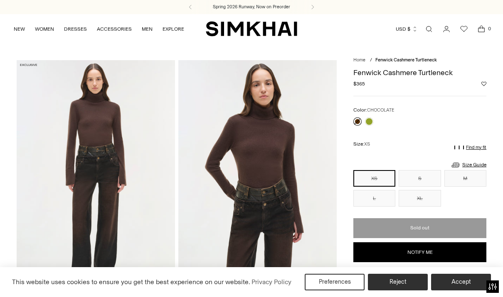 The image size is (503, 297). I want to click on a: NEW, so click(19, 29).